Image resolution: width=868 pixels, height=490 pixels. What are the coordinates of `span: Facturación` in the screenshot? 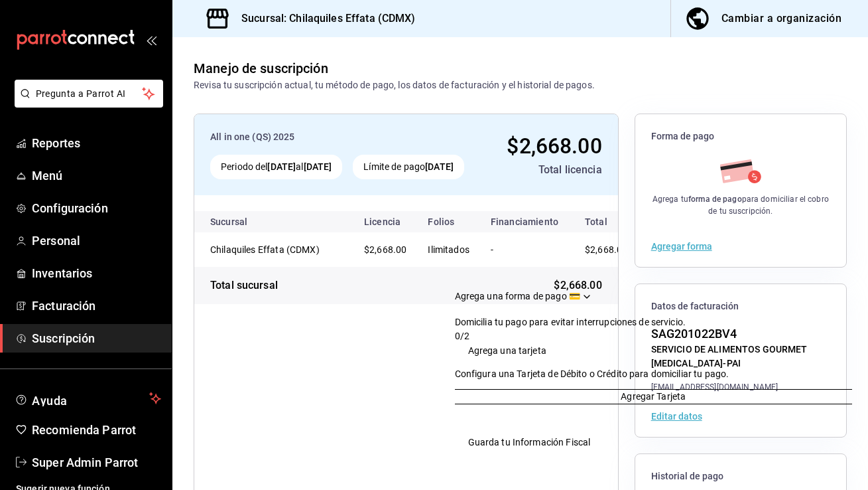 It's located at (96, 305).